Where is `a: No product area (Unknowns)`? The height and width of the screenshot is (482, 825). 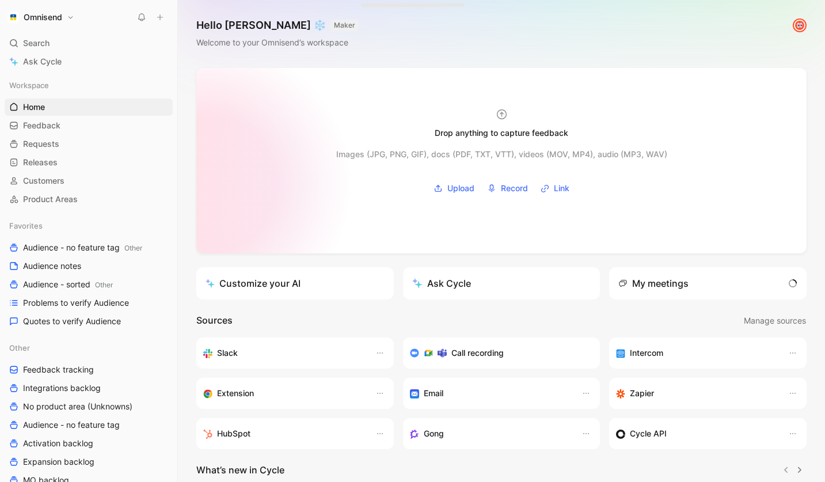
a: No product area (Unknowns) is located at coordinates (89, 406).